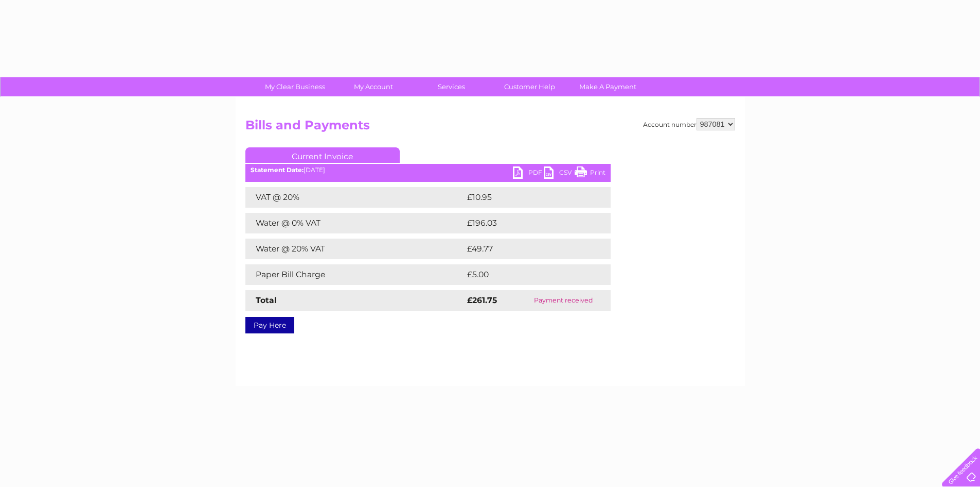  I want to click on h2: Bills and Payments, so click(490, 128).